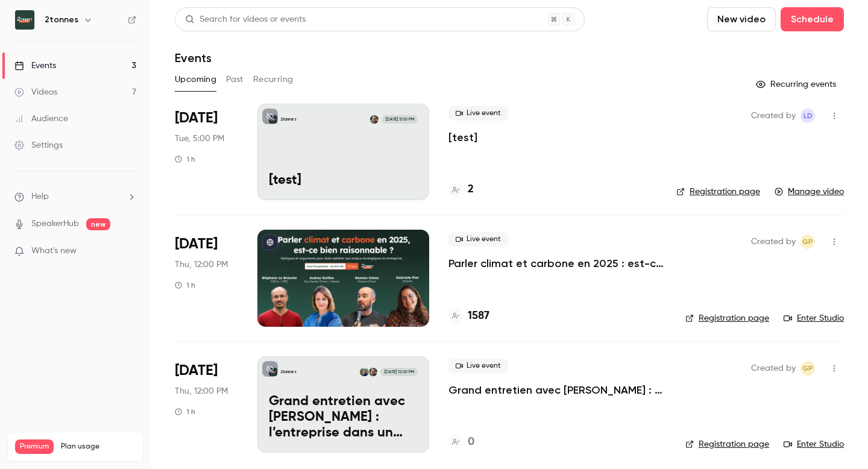 The width and height of the screenshot is (868, 469). Describe the element at coordinates (39, 196) in the screenshot. I see `span: Help` at that location.